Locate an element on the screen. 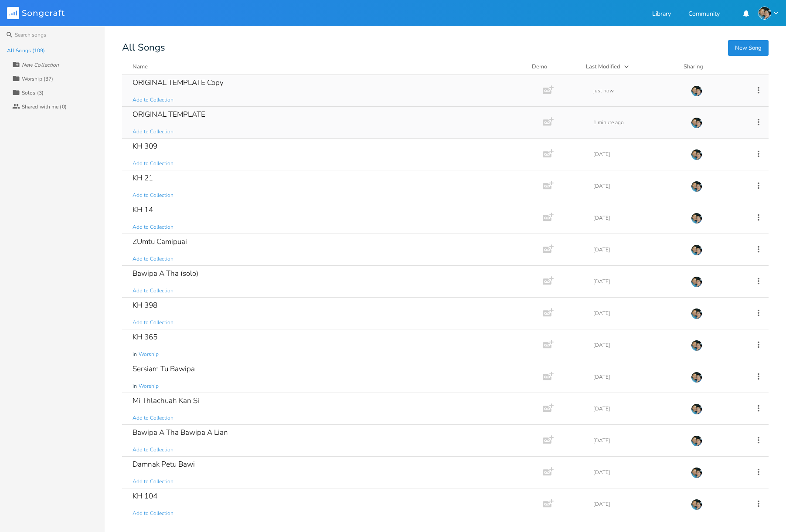 The width and height of the screenshot is (786, 532). div: Bawipa A Tha Bawipa A Lian is located at coordinates (180, 433).